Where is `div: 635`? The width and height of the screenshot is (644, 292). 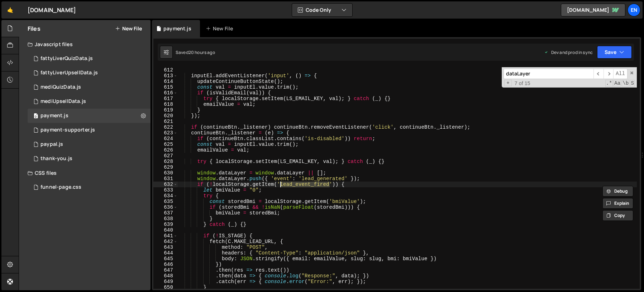 div: 635 is located at coordinates (166, 202).